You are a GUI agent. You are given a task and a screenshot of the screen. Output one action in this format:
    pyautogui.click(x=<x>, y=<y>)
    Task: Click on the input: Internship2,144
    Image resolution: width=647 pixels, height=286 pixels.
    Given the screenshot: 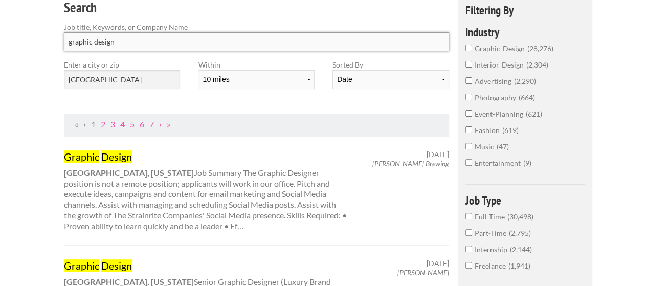 What is the action you would take?
    pyautogui.click(x=468, y=248)
    